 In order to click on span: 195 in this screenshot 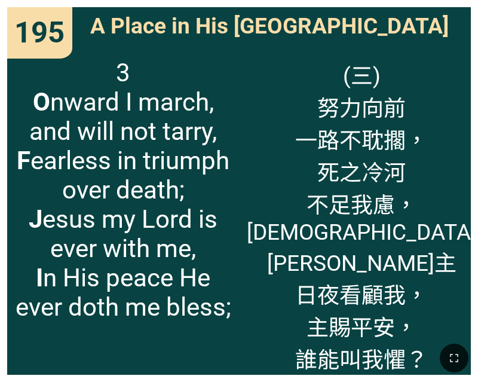, I will do `click(39, 32)`.